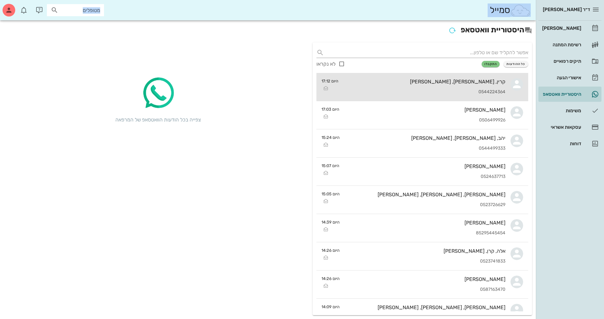 The image size is (604, 319). Describe the element at coordinates (570, 61) in the screenshot. I see `a: תיקים רפואיים` at that location.